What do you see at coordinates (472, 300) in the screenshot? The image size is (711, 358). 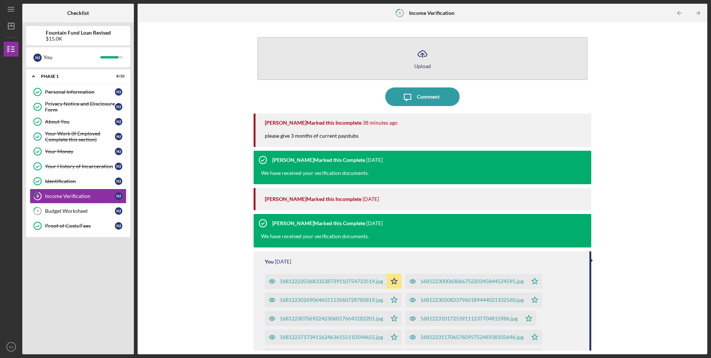 I see `div: 16812230508237960189444021102560.jpg` at bounding box center [472, 300].